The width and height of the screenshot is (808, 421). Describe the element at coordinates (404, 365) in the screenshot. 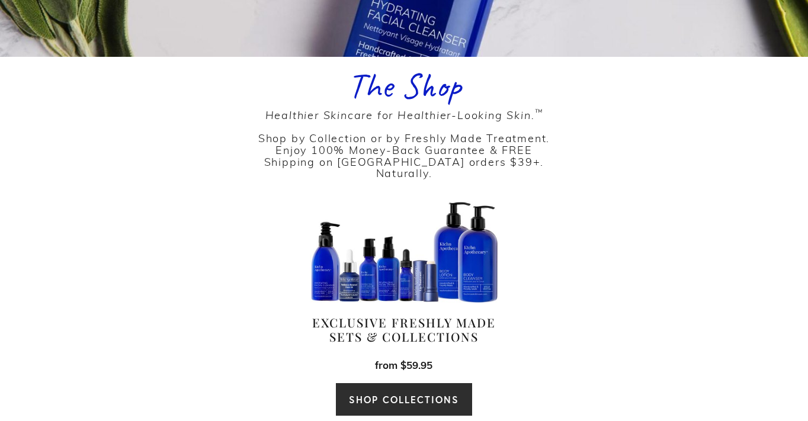

I see `strong: from $59.95` at that location.